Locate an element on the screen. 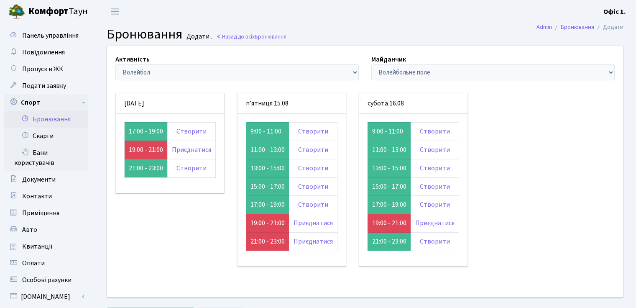 The width and height of the screenshot is (636, 308). img: logo.png is located at coordinates (17, 12).